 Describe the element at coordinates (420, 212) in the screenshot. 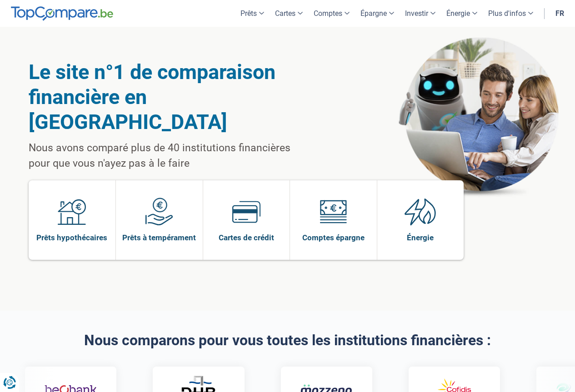

I see `img: Énergie` at that location.